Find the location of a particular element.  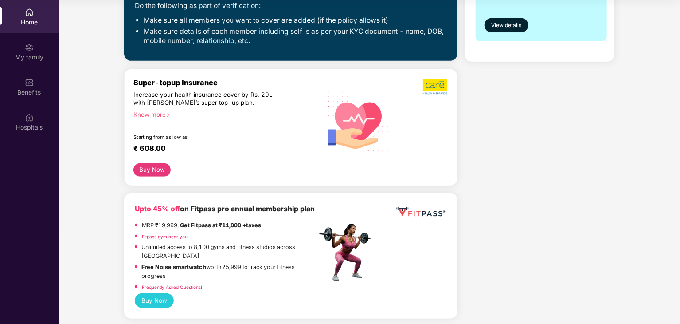

img: svg+xml;base64,PHN2ZyBpZD0iQmVuZWZpdHMiIHhtbG5zPSJodHRwOi8vd3d3LnczLm9yZy8yMDAwL3N2ZyIgd2lkdGg9Ij... is located at coordinates (29, 82).